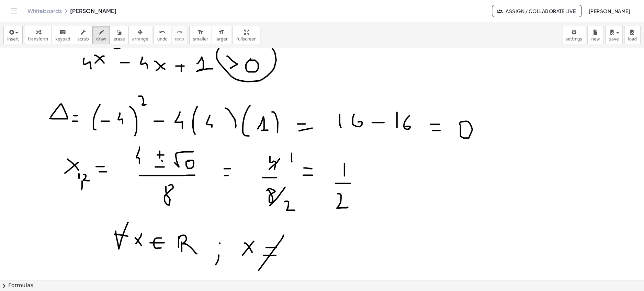  What do you see at coordinates (595, 39) in the screenshot?
I see `span: new` at bounding box center [595, 39].